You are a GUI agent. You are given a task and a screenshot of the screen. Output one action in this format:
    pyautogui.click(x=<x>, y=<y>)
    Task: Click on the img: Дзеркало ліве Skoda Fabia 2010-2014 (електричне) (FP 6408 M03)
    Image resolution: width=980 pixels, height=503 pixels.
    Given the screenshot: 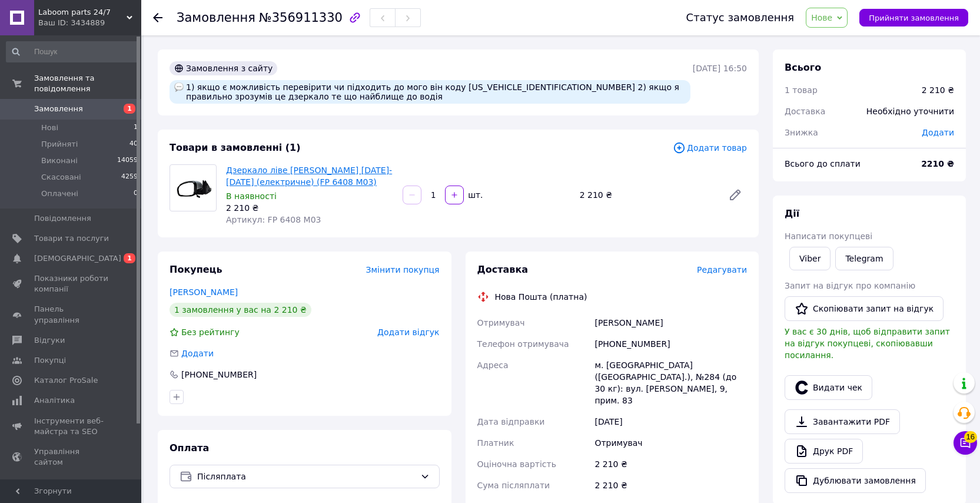 What is the action you would take?
    pyautogui.click(x=193, y=188)
    